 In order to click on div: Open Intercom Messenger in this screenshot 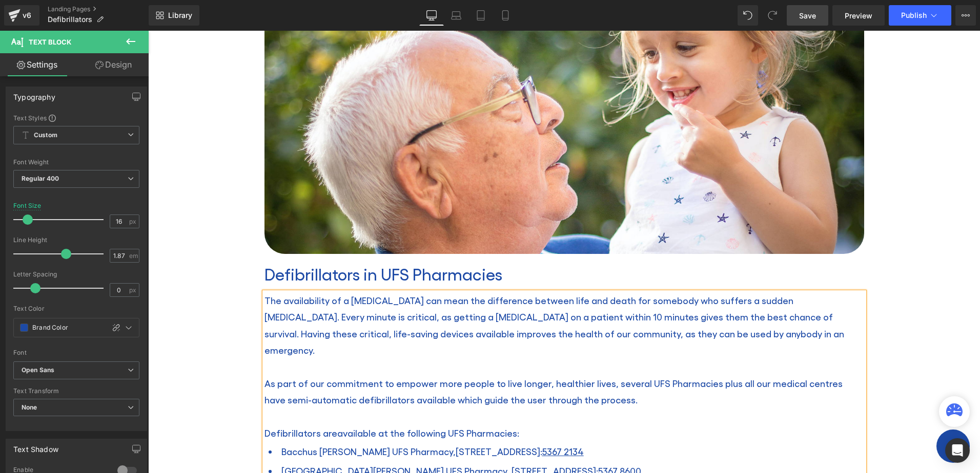, I will do `click(957, 451)`.